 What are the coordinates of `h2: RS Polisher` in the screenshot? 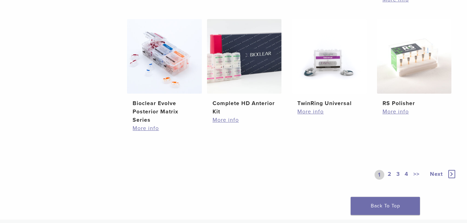 It's located at (414, 103).